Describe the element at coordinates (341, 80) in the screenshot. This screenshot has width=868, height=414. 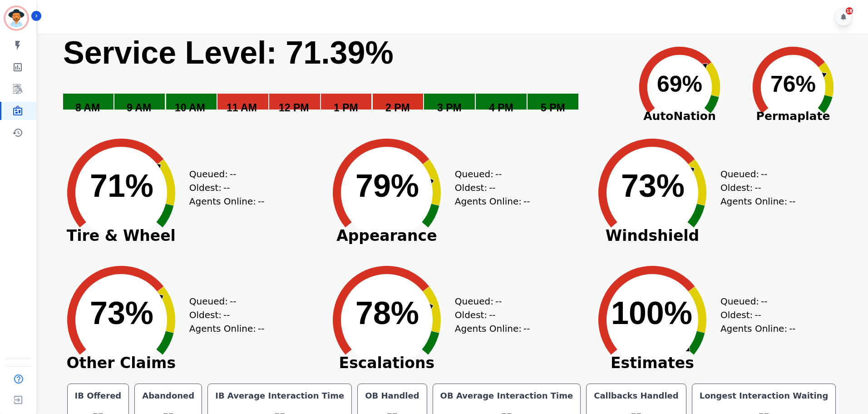
I see `svg: Service Level: 0%` at that location.